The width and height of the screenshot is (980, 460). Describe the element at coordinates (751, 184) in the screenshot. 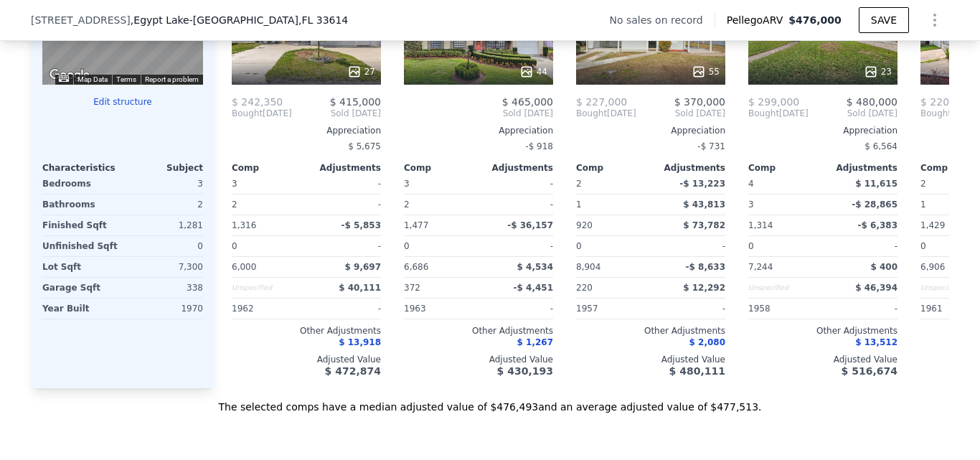

I see `span: 4` at that location.